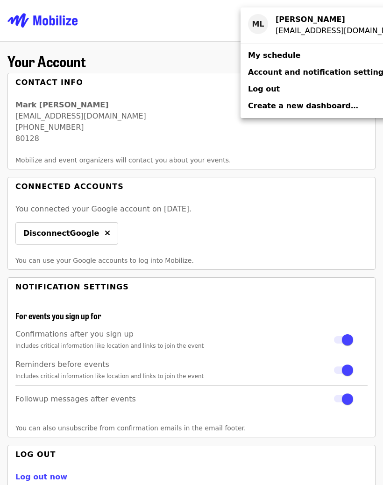 Image resolution: width=383 pixels, height=485 pixels. I want to click on span: Log out, so click(264, 89).